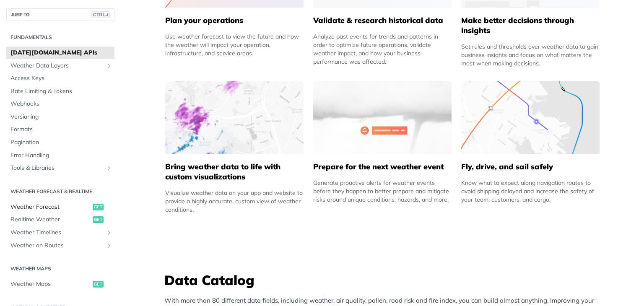 The width and height of the screenshot is (644, 306). Describe the element at coordinates (531, 117) in the screenshot. I see `img: 994b3d6-mask-group-32x.svg` at that location.